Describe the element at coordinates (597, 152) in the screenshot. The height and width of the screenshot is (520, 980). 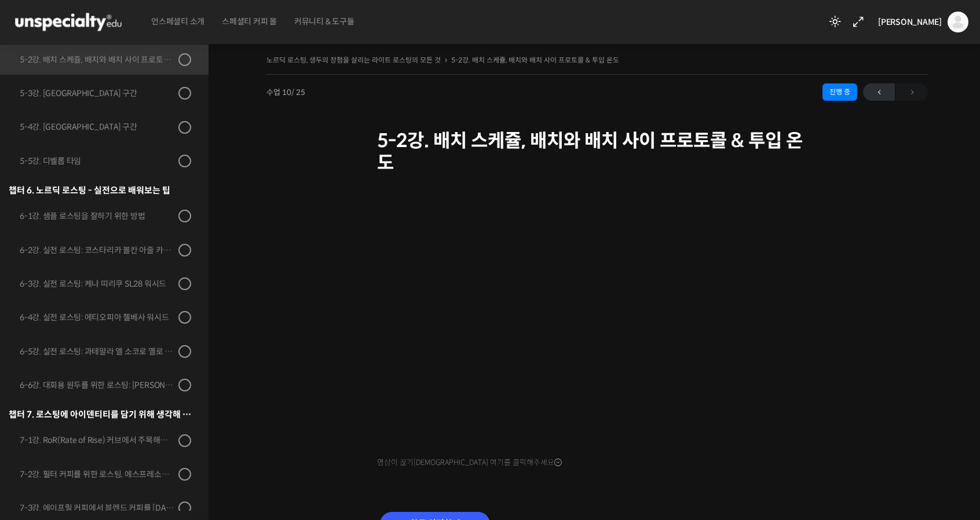
I see `h1: 5-2강. 배치 스케쥴, 배치와 배치 사이 프로토콜 & 투입 온도` at that location.